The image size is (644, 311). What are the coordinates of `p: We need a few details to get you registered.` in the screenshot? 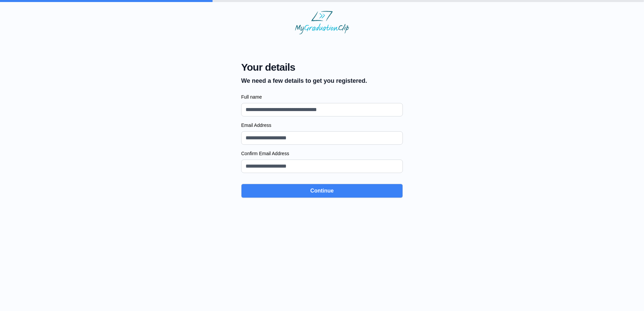 It's located at (304, 81).